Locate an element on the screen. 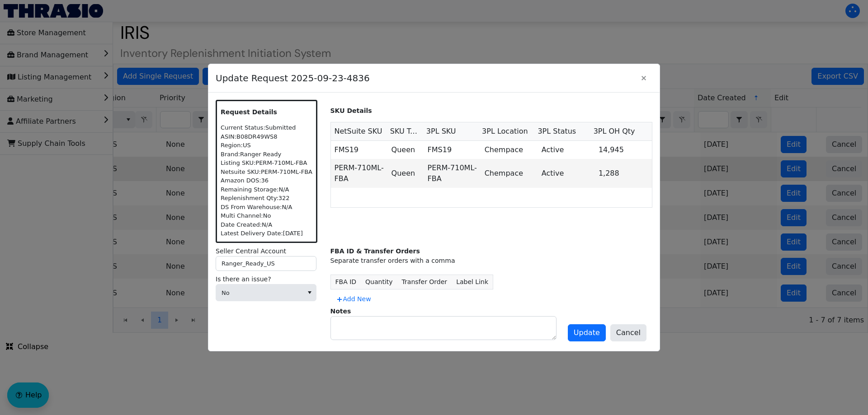 Image resolution: width=868 pixels, height=415 pixels. label: Seller Central Account is located at coordinates (269, 251).